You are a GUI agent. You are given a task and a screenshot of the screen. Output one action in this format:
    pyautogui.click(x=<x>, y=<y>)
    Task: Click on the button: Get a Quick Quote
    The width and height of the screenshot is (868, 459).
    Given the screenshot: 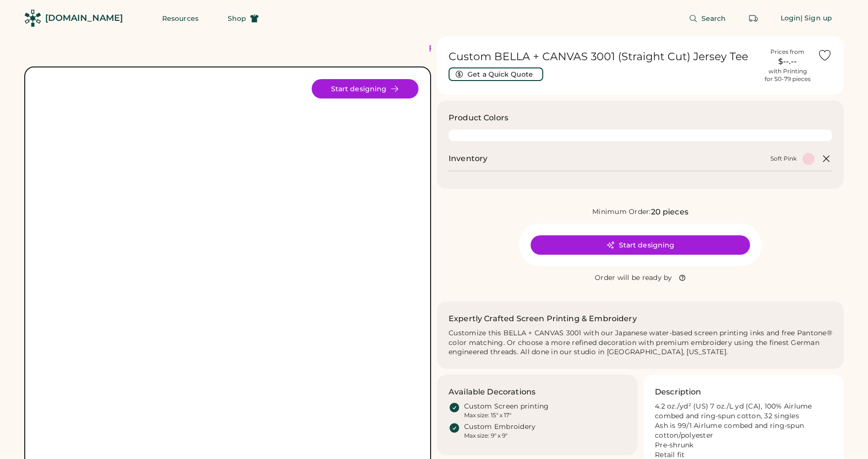 What is the action you would take?
    pyautogui.click(x=495, y=74)
    